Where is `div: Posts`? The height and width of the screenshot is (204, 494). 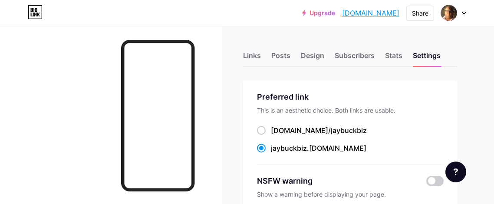
div: Posts is located at coordinates (281, 58).